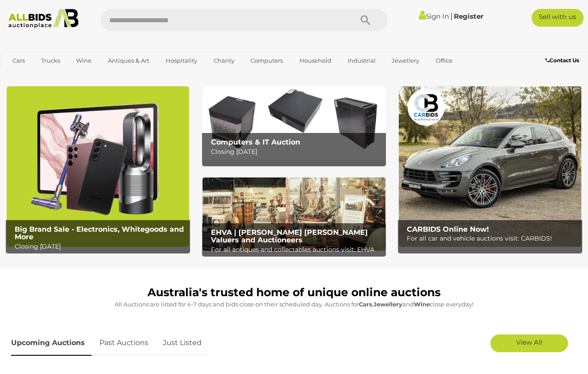 The width and height of the screenshot is (588, 374). I want to click on b: Big Brand Sale - Electronics, Whitegoods and More, so click(99, 233).